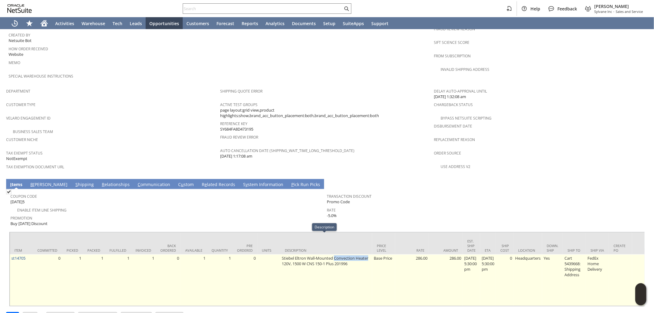  Describe the element at coordinates (460, 91) in the screenshot. I see `a: Delay Auto-Approval Until` at that location.